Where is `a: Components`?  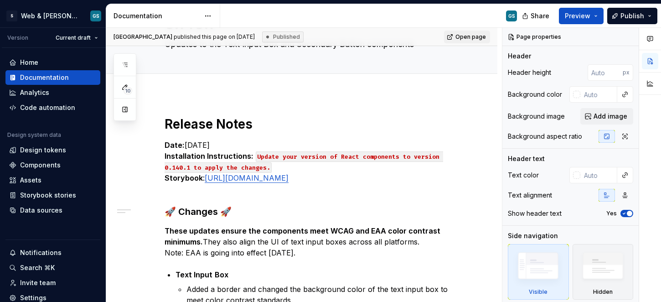 a: Components is located at coordinates (53, 165).